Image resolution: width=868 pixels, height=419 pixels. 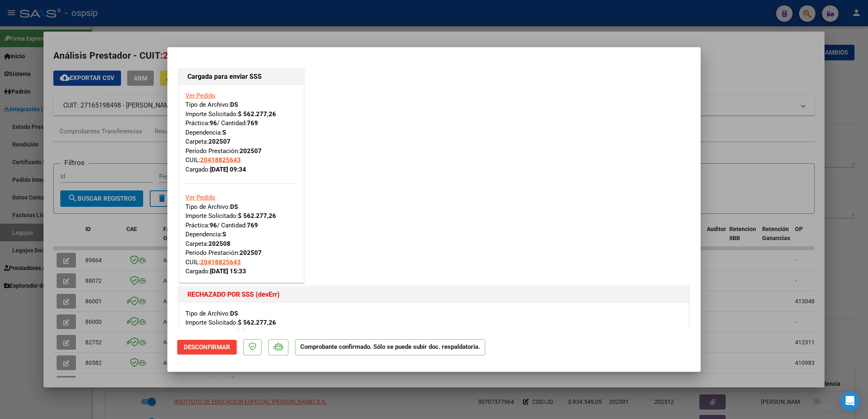 What do you see at coordinates (434, 351) in the screenshot?
I see `div: Tipo de Archivo: Importe Solicitado: Práctica: / Cantidad: Dependencia: Carpeta: Período de Prest...` at bounding box center [434, 351].